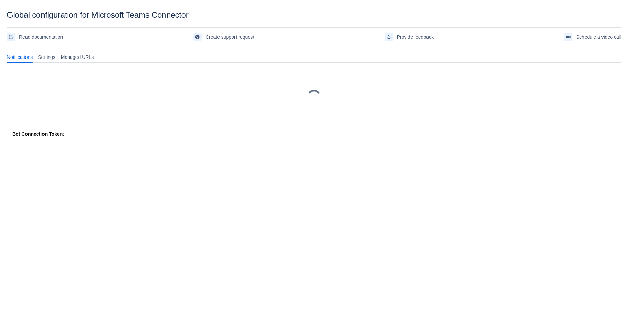 This screenshot has height=334, width=628. I want to click on strong: Bot Connection Token, so click(37, 134).